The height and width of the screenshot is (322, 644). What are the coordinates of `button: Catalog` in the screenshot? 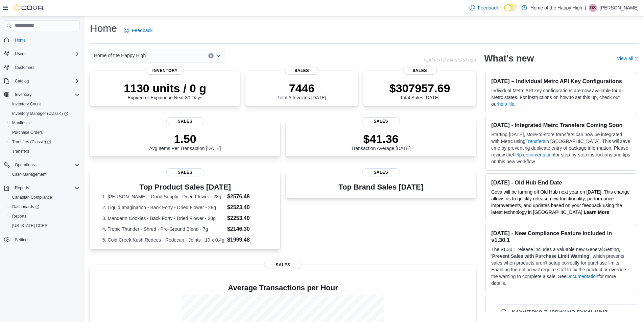 It's located at (42, 81).